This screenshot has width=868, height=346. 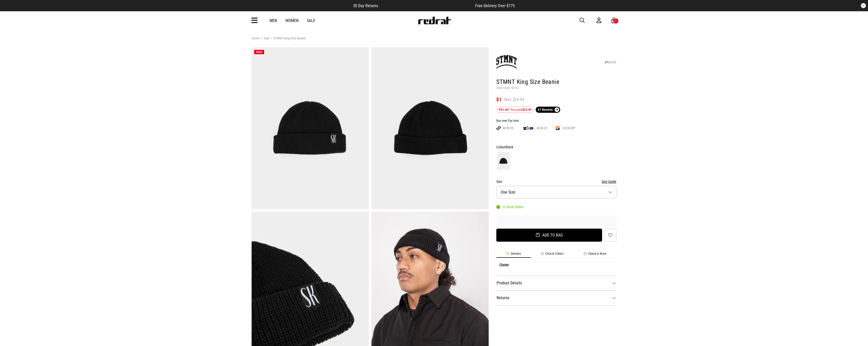 I want to click on span: 12x $0.08*, so click(x=569, y=128).